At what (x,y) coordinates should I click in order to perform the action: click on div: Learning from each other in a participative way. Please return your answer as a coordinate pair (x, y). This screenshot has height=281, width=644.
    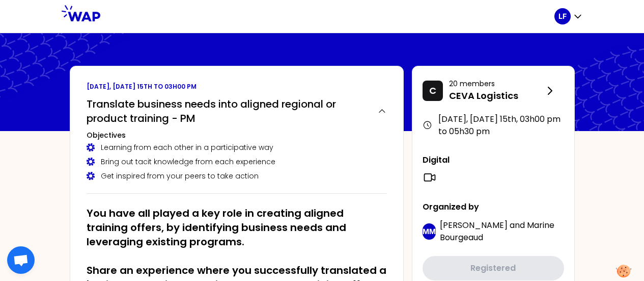
    Looking at the image, I should click on (237, 147).